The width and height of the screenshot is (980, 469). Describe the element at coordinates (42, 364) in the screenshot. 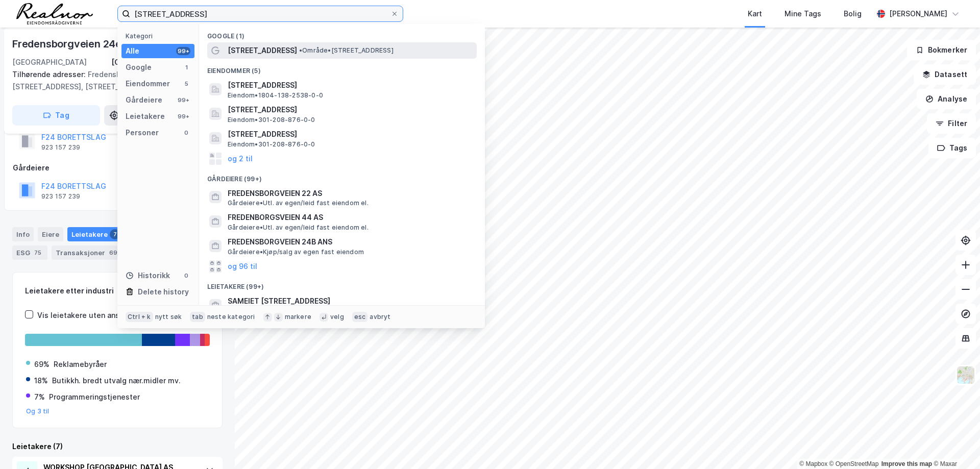

I see `div: 69%` at that location.